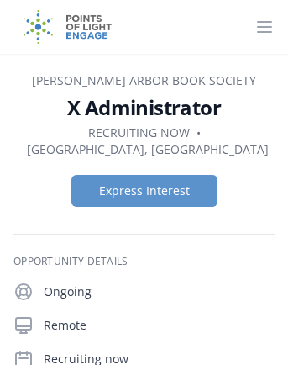 The height and width of the screenshot is (365, 288). I want to click on p: Ongoing, so click(159, 292).